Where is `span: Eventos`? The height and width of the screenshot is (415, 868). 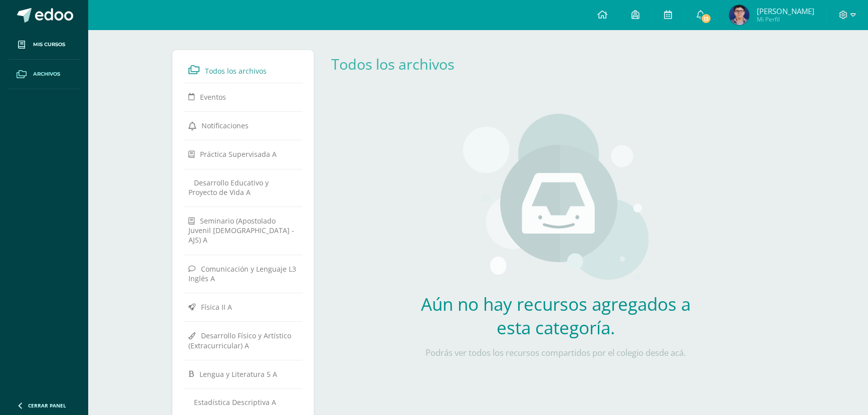 span: Eventos is located at coordinates (213, 97).